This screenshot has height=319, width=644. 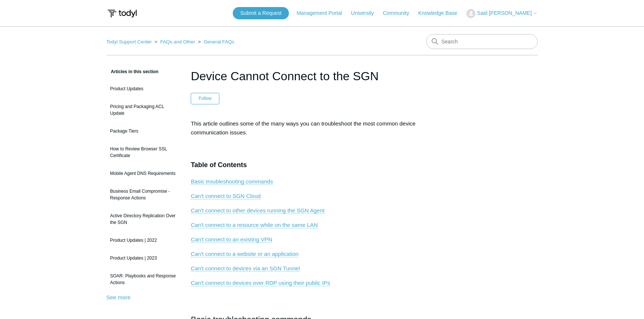 I want to click on a: SOAR: Playbooks and Response Actions, so click(x=143, y=279).